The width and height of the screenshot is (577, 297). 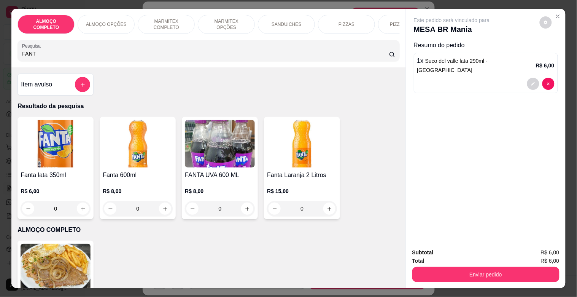 What do you see at coordinates (486, 274) in the screenshot?
I see `button: Enviar pedido` at bounding box center [486, 274].